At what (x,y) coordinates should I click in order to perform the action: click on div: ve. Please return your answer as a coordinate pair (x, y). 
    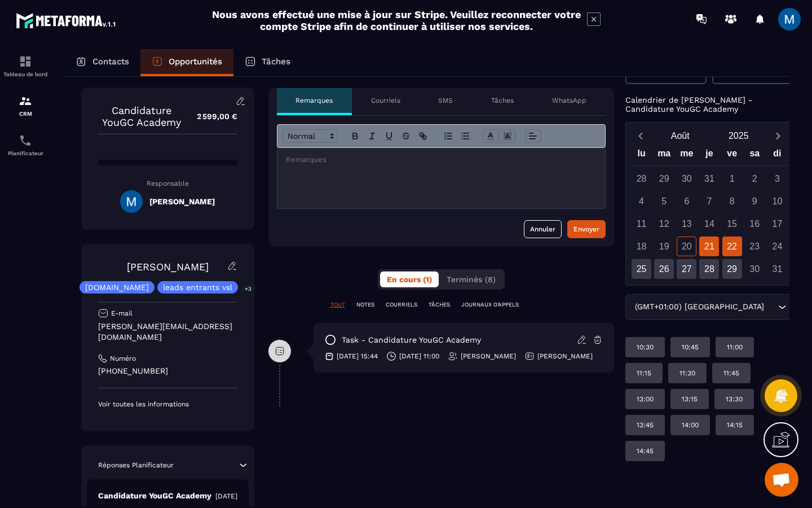
    Looking at the image, I should click on (732, 155).